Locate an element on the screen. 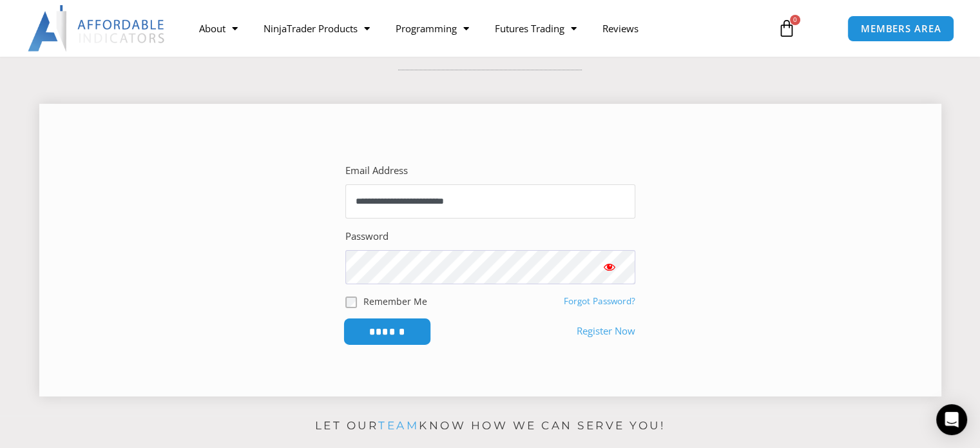  label: Password is located at coordinates (367, 237).